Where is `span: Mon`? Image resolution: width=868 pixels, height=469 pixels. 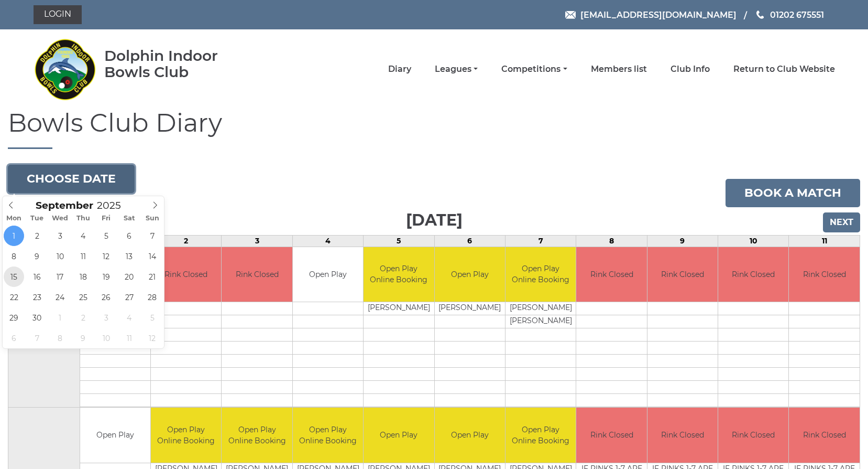
span: Mon is located at coordinates (14, 218).